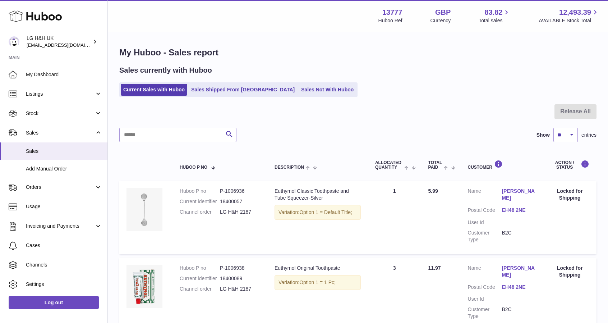 This screenshot has width=608, height=323. What do you see at coordinates (543, 135) in the screenshot?
I see `label: Show` at bounding box center [543, 135].